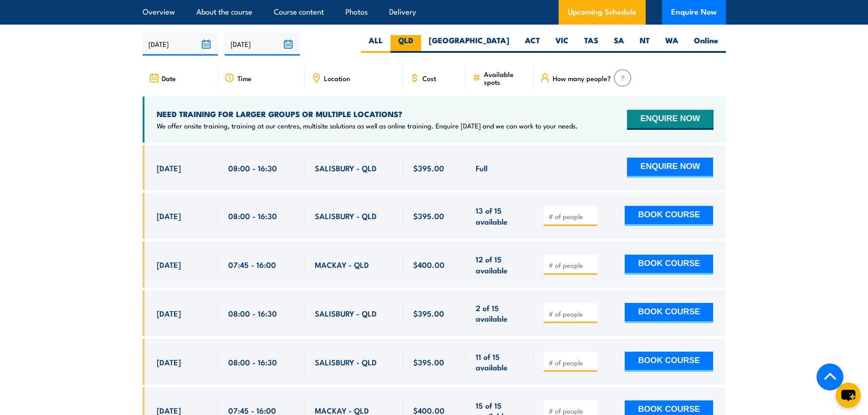 This screenshot has height=415, width=868. What do you see at coordinates (672, 44) in the screenshot?
I see `label: WA` at bounding box center [672, 44].